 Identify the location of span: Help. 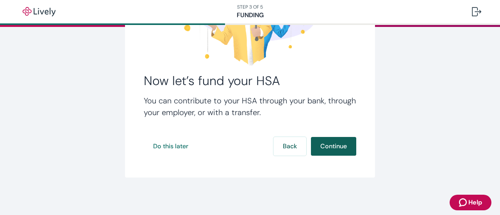
(475, 203).